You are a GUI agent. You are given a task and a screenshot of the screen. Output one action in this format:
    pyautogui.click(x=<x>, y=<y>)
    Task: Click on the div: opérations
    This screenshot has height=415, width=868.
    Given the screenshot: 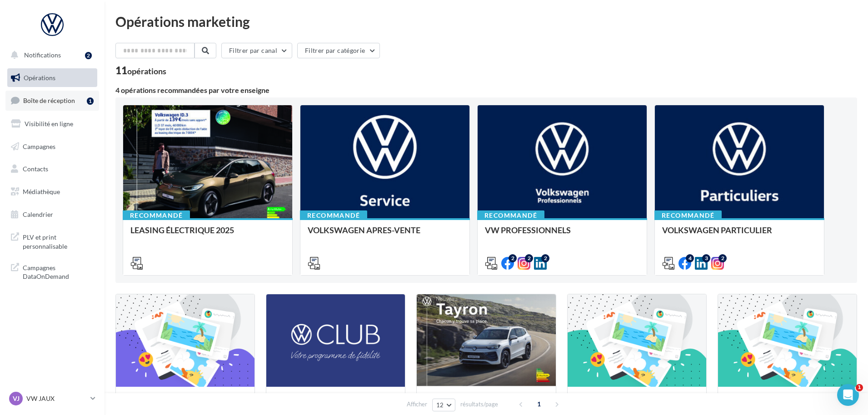 What is the action you would take?
    pyautogui.click(x=146, y=71)
    